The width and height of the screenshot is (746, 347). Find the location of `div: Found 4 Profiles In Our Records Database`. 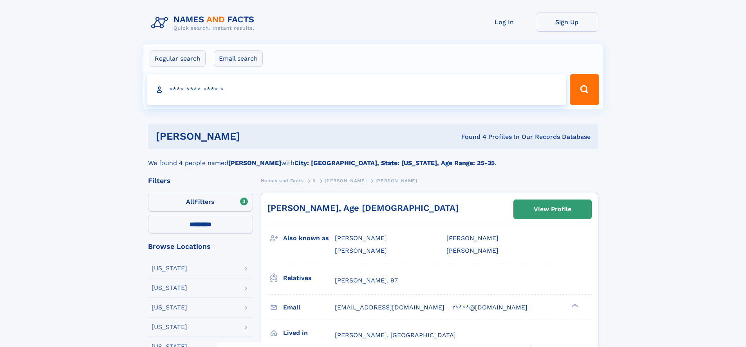

div: Found 4 Profiles In Our Records Database is located at coordinates (470, 137).